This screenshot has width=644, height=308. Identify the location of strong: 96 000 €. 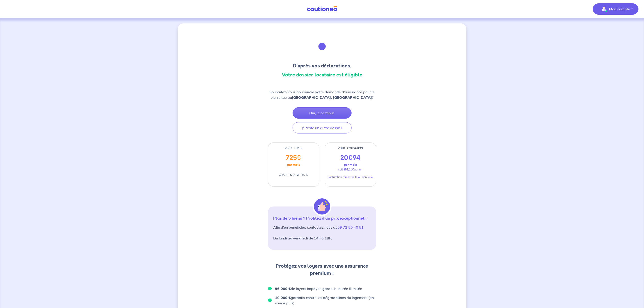
(283, 289).